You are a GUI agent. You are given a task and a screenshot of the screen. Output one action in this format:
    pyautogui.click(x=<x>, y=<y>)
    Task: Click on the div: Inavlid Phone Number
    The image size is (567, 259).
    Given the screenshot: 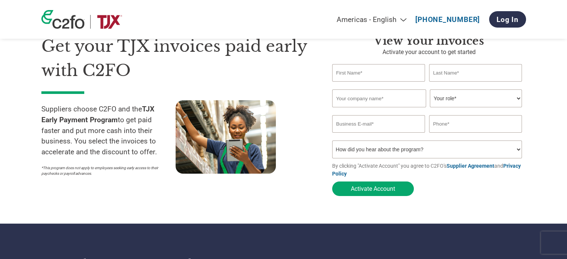 What is the action you would take?
    pyautogui.click(x=475, y=135)
    